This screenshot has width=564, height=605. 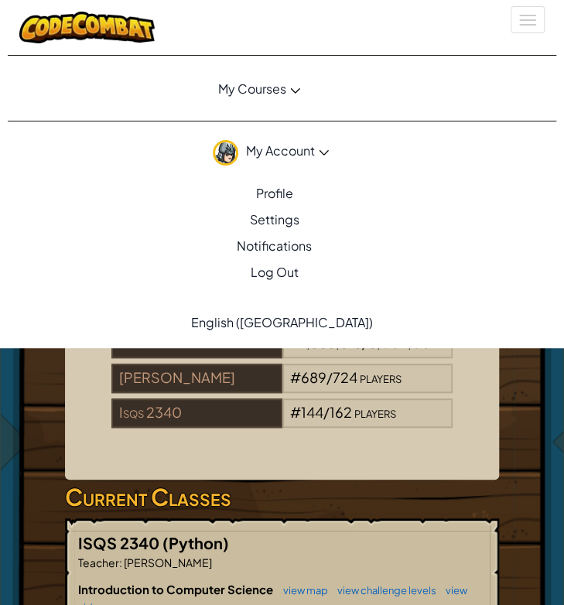 What do you see at coordinates (282, 497) in the screenshot?
I see `h3: Current Classes` at bounding box center [282, 497].